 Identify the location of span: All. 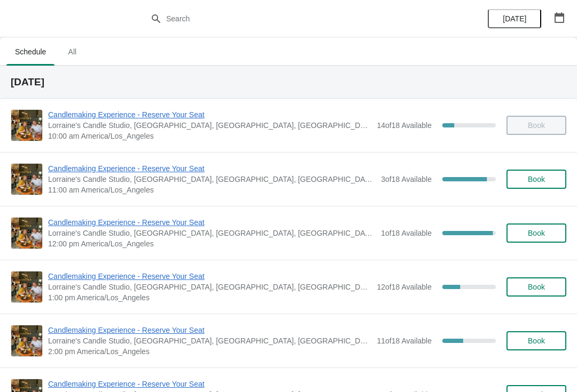
(72, 51).